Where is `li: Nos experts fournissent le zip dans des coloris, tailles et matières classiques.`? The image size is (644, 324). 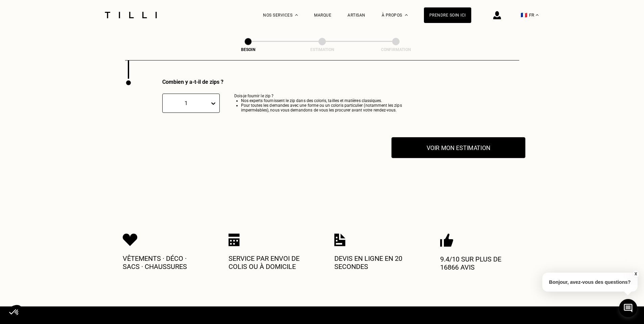 li: Nos experts fournissent le zip dans des coloris, tailles et matières classiques. is located at coordinates (333, 101).